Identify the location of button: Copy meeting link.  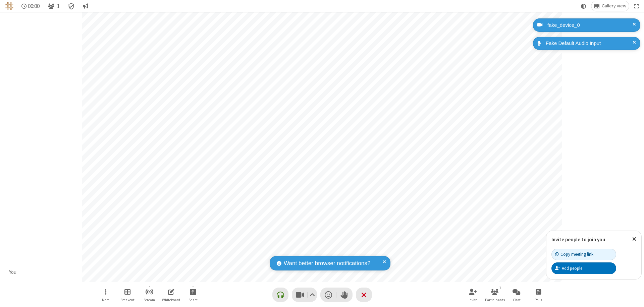
(584, 255).